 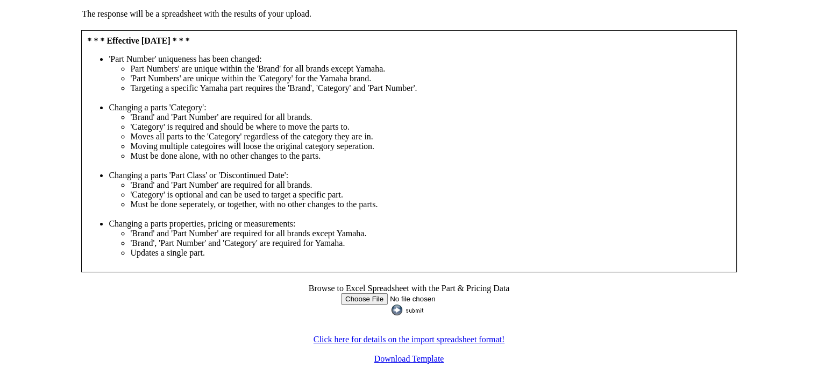 I want to click on a: Download Template, so click(x=409, y=358).